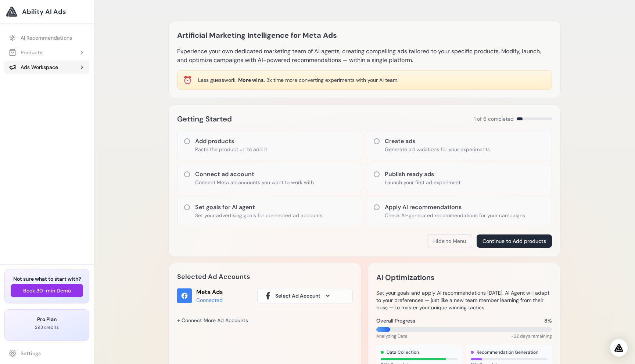 Image resolution: width=635 pixels, height=364 pixels. Describe the element at coordinates (231, 141) in the screenshot. I see `h3: Add products` at that location.